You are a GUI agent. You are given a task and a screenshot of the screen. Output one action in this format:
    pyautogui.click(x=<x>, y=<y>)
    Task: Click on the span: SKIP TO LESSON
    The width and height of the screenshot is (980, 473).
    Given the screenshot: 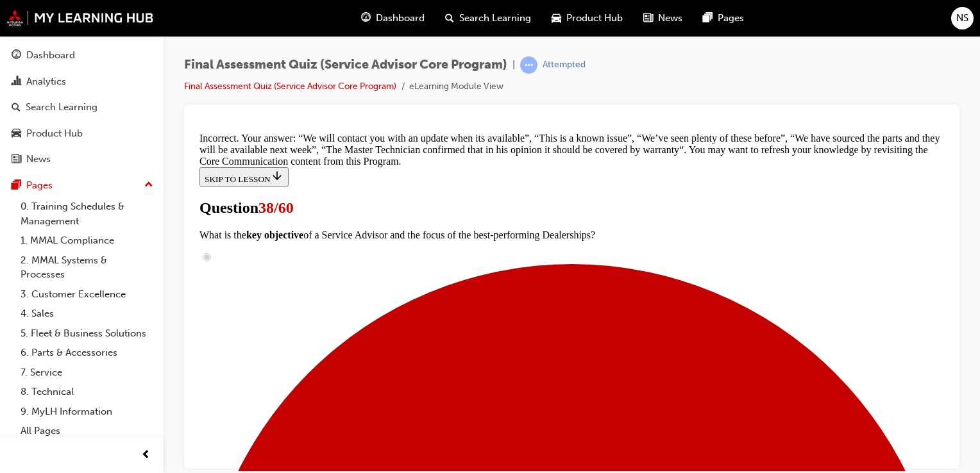 What is the action you would take?
    pyautogui.click(x=49, y=51)
    